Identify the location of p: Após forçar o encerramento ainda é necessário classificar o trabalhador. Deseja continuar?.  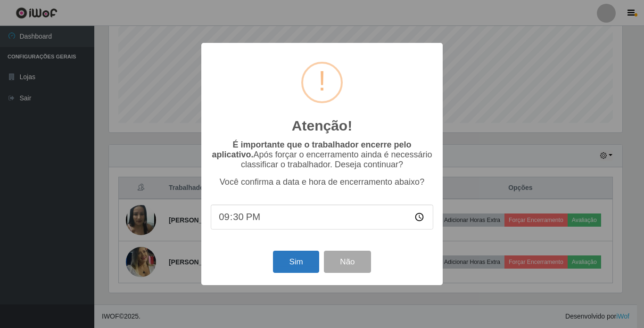
(322, 155).